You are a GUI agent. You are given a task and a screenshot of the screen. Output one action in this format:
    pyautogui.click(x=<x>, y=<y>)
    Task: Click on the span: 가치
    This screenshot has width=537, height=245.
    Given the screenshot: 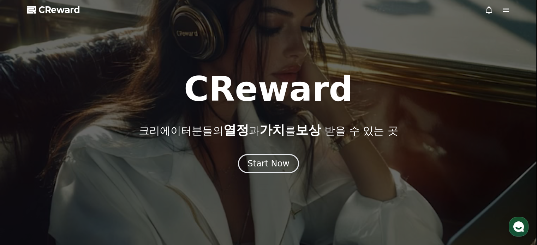 What is the action you would take?
    pyautogui.click(x=272, y=130)
    